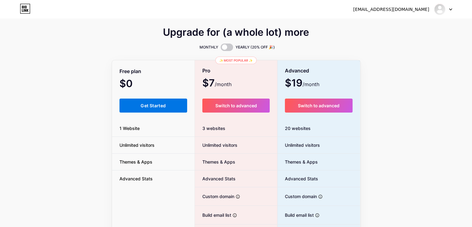  What do you see at coordinates (153, 105) in the screenshot?
I see `button: Get Started` at bounding box center [153, 105].